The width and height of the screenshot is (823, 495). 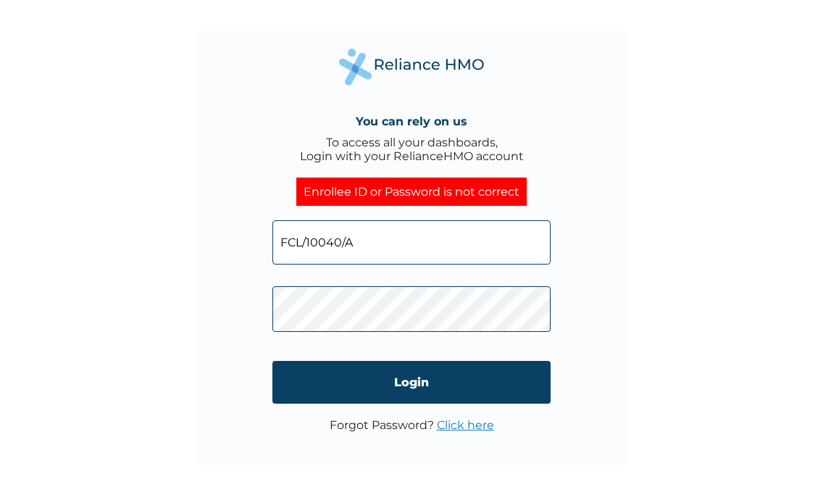 What do you see at coordinates (411, 242) in the screenshot?
I see `input: Email address or HMO ID` at bounding box center [411, 242].